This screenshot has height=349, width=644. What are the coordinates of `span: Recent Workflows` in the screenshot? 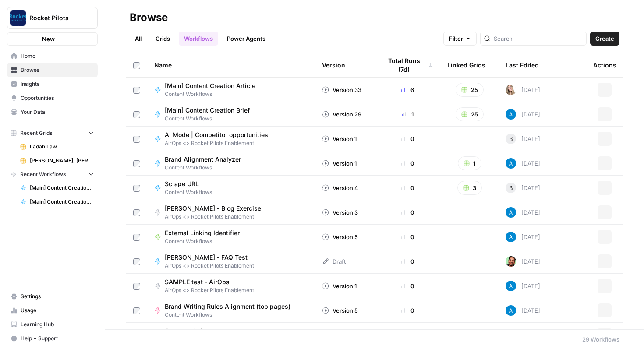 It's located at (43, 174).